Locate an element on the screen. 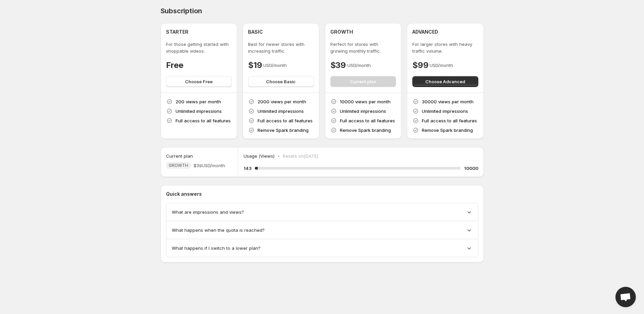  span: Choose Free is located at coordinates (199, 82).